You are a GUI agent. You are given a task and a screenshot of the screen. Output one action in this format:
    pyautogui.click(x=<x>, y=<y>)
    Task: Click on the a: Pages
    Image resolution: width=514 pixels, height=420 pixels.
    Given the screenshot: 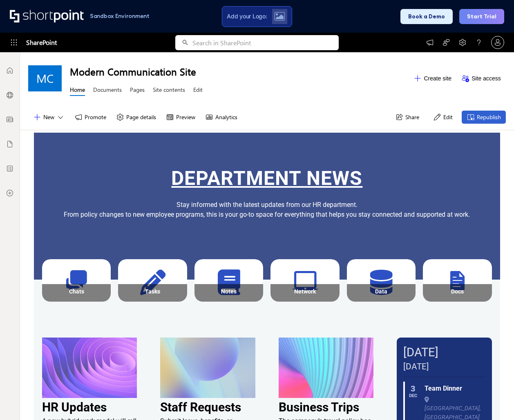 What is the action you would take?
    pyautogui.click(x=138, y=91)
    